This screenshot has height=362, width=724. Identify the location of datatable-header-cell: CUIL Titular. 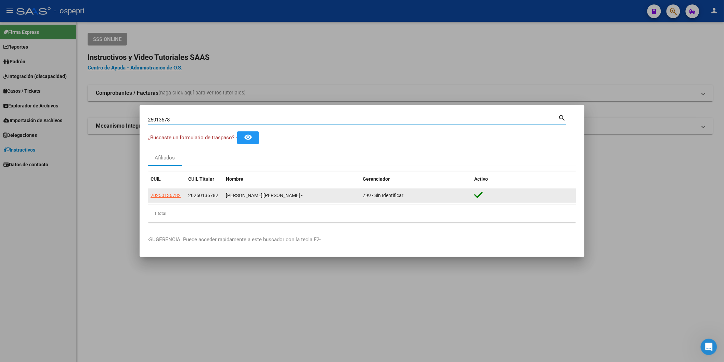
(204, 179).